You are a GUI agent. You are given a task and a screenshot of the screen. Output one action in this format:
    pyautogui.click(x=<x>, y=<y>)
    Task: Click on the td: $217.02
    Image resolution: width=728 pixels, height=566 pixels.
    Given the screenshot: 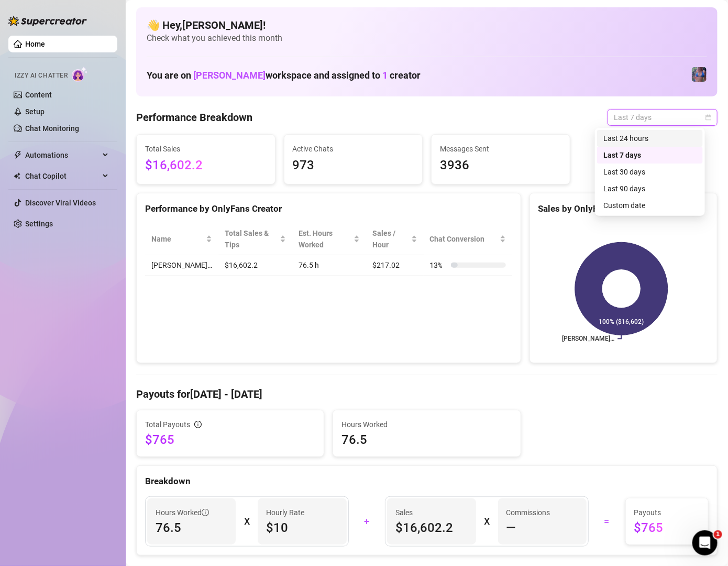 What is the action you would take?
    pyautogui.click(x=394, y=265)
    